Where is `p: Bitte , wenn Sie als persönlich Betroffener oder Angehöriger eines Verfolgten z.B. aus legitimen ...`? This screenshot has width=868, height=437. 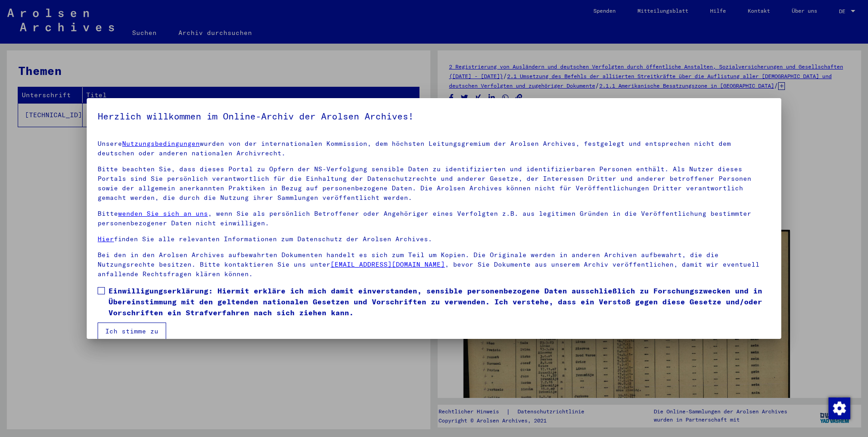 p: Bitte , wenn Sie als persönlich Betroffener oder Angehöriger eines Verfolgten z.B. aus legitimen ... is located at coordinates (434, 218).